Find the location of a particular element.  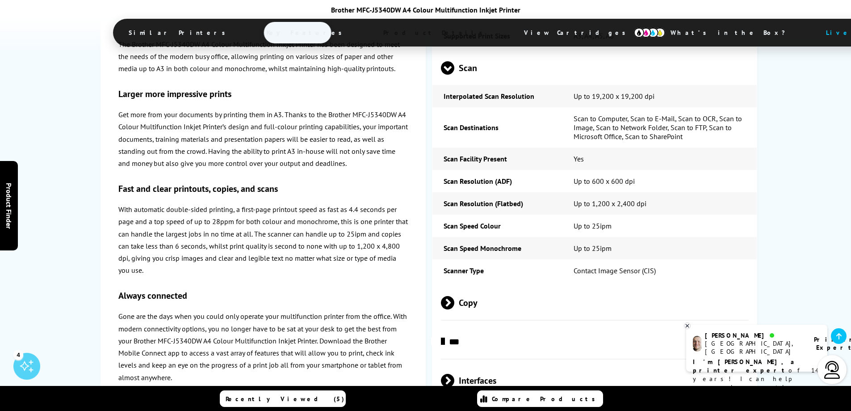

span: Interfaces is located at coordinates (595, 380).